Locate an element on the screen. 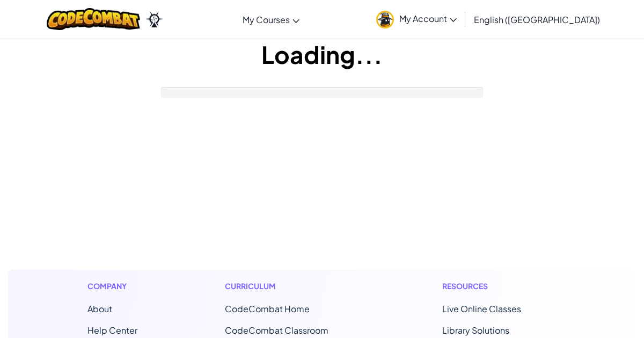 This screenshot has width=644, height=338. span: CodeCombat Home is located at coordinates (268, 308).